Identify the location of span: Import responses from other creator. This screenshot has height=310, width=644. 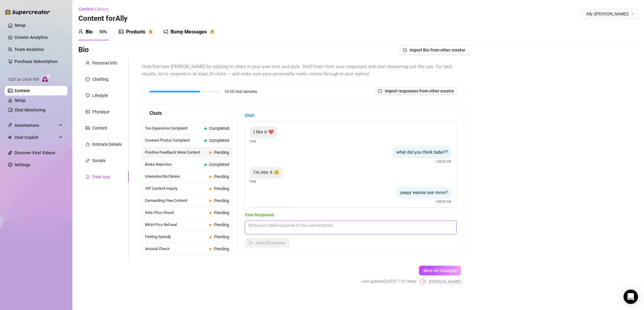
(419, 91).